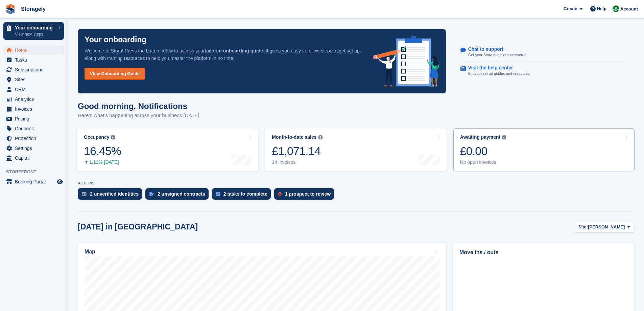 The width and height of the screenshot is (644, 311). I want to click on h2: Move ins / outs, so click(543, 252).